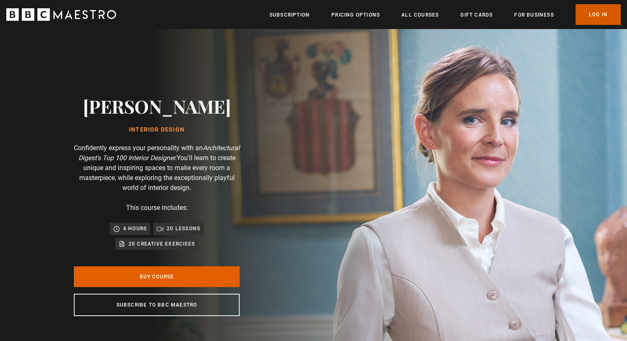 The image size is (627, 341). What do you see at coordinates (476, 15) in the screenshot?
I see `a: Gift Cards` at bounding box center [476, 15].